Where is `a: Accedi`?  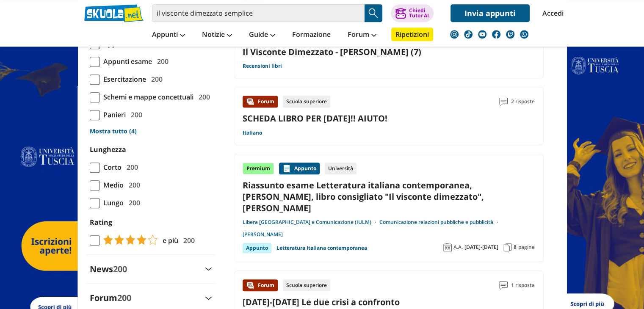
a: Accedi is located at coordinates (551, 13).